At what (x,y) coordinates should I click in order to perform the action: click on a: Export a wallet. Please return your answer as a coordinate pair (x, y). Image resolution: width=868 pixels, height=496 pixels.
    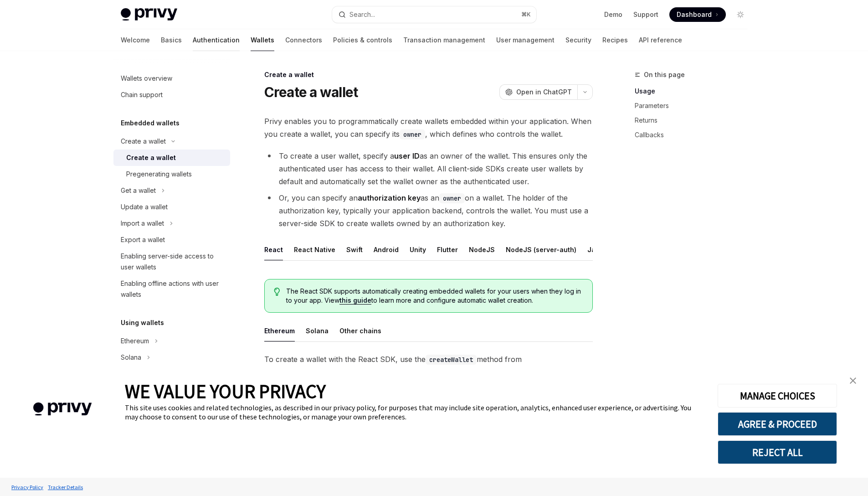
    Looking at the image, I should click on (172, 239).